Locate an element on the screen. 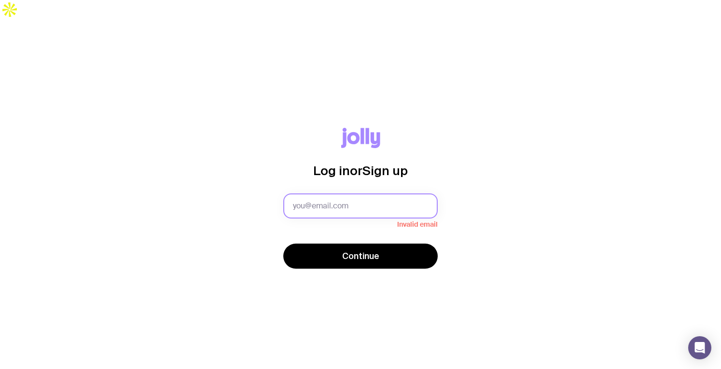 The image size is (721, 369). div: Open Intercom Messenger is located at coordinates (700, 348).